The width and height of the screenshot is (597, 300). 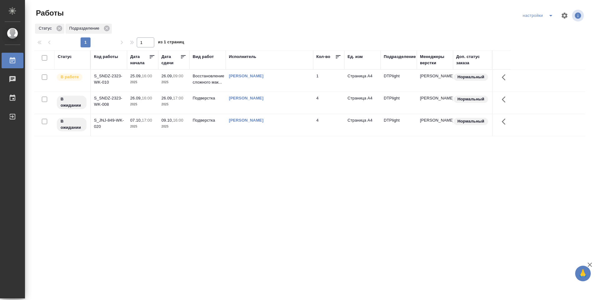 I want to click on div: split button, so click(x=539, y=16).